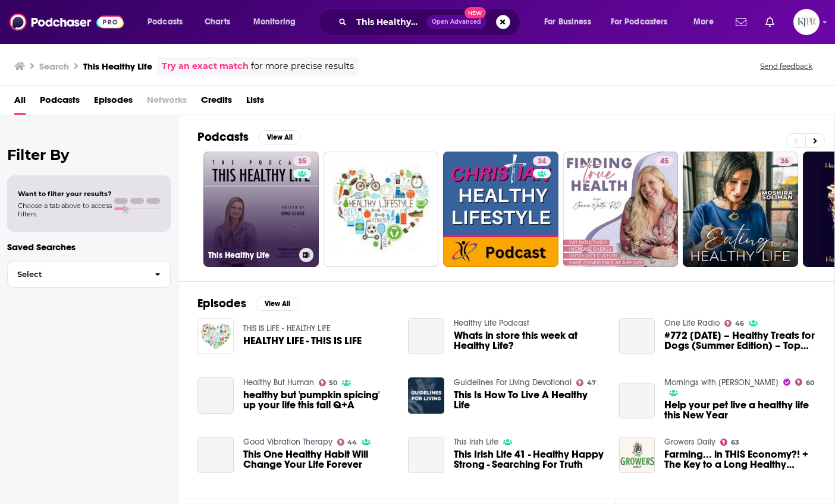 Image resolution: width=835 pixels, height=504 pixels. Describe the element at coordinates (664, 162) in the screenshot. I see `span: 45` at that location.